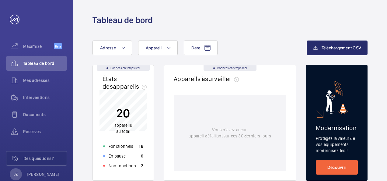 The height and width of the screenshot is (181, 387). What do you see at coordinates (58, 46) in the screenshot?
I see `span: Beta` at bounding box center [58, 46].